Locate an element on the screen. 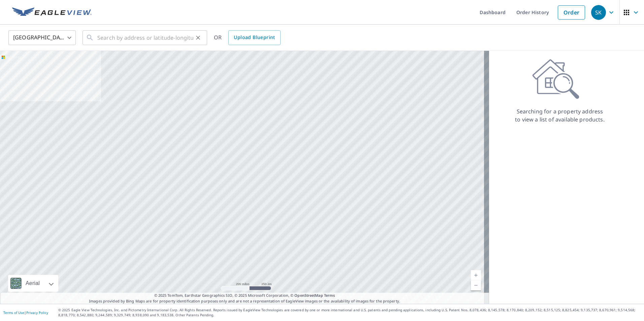 This screenshot has height=321, width=644. a: Order is located at coordinates (572, 13).